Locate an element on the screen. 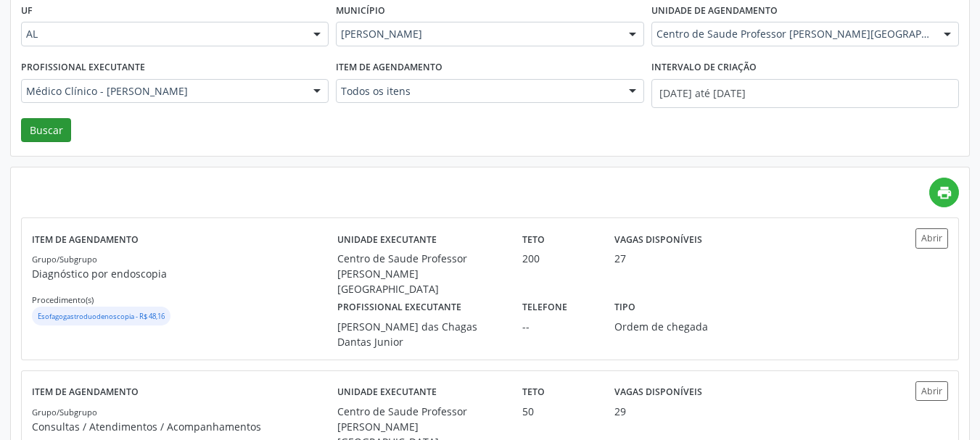  div: 27 is located at coordinates (621, 258).